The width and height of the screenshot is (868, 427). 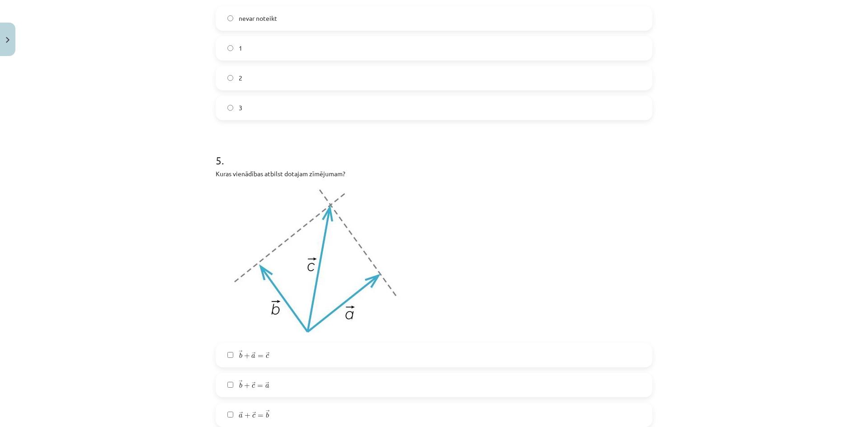 What do you see at coordinates (434, 152) in the screenshot?
I see `h1: 5 .` at bounding box center [434, 152].